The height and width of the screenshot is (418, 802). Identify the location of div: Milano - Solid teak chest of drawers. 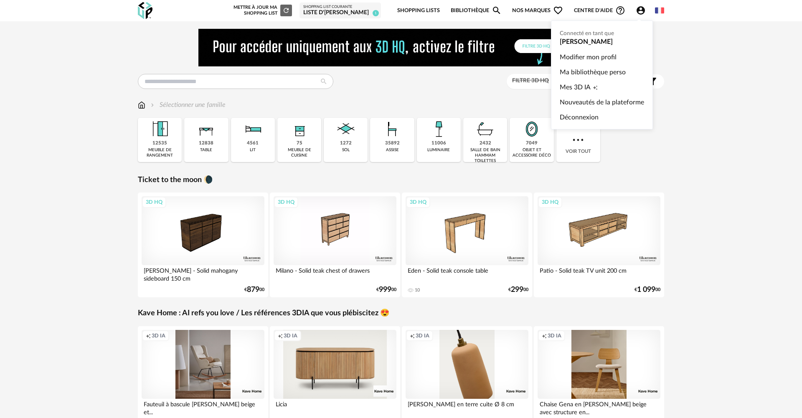
(335, 273).